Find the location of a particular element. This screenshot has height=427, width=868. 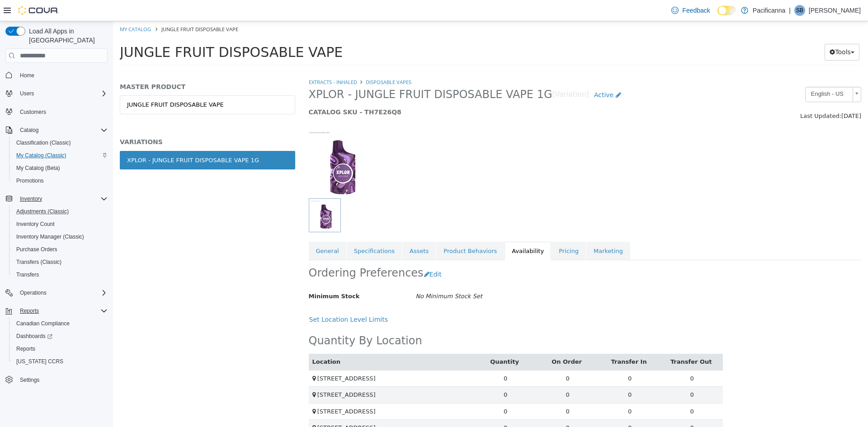

span: Dark Mode is located at coordinates (717, 15).